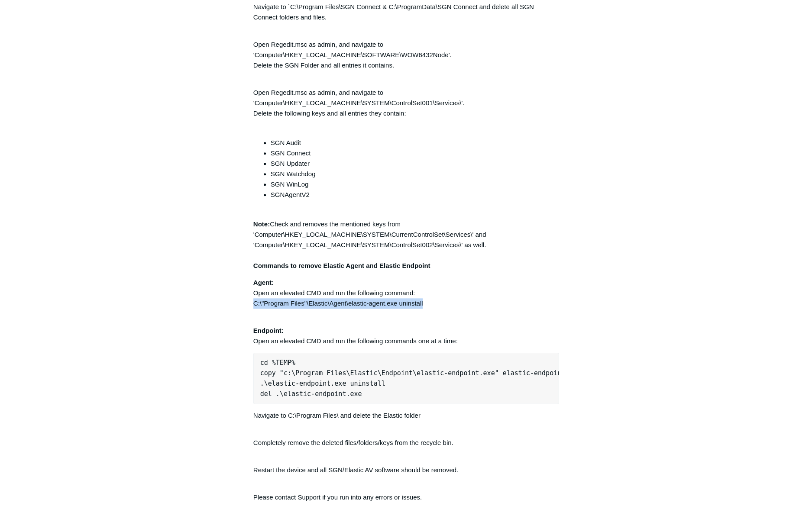 The height and width of the screenshot is (506, 812). I want to click on p: Restart the device and all SGN/Elastic AV software should be removed., so click(406, 470).